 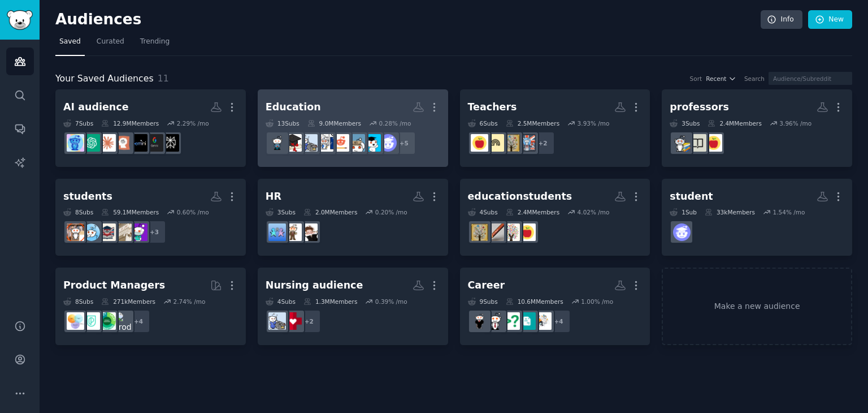 I want to click on img: Bard, so click(x=139, y=142).